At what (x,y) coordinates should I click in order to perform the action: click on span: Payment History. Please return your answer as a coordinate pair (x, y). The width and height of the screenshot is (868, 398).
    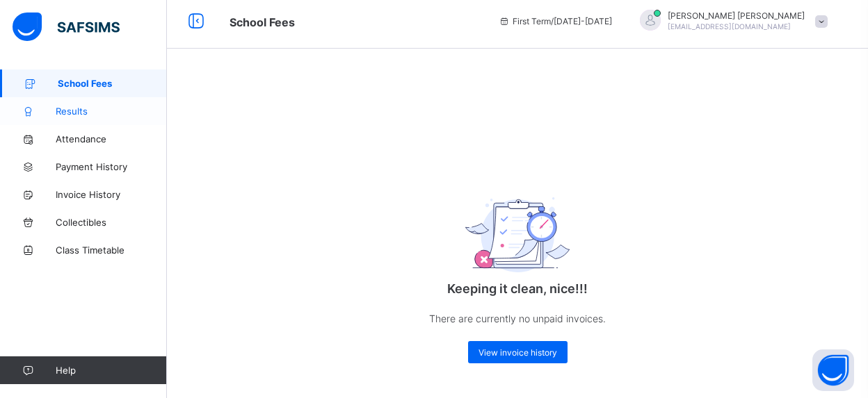
    Looking at the image, I should click on (111, 167).